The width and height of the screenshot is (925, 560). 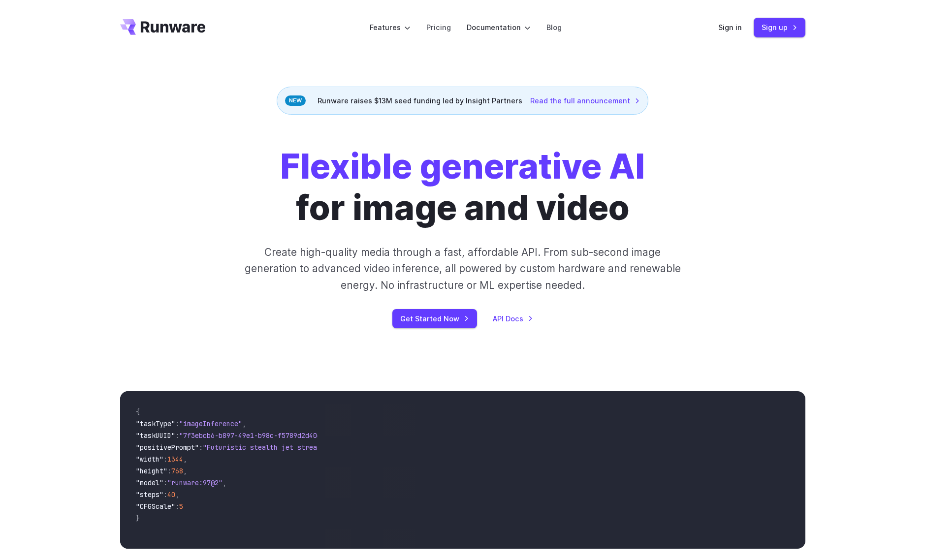 What do you see at coordinates (554, 27) in the screenshot?
I see `a: Blog` at bounding box center [554, 27].